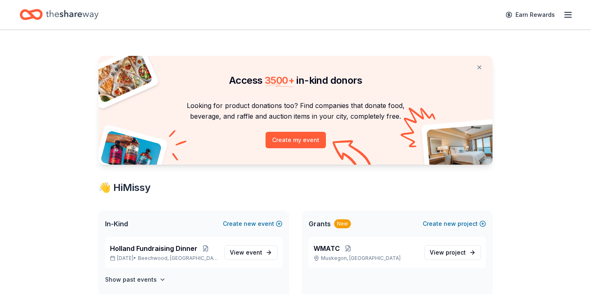 This screenshot has width=591, height=294. What do you see at coordinates (530, 15) in the screenshot?
I see `a: Earn Rewards` at bounding box center [530, 15].